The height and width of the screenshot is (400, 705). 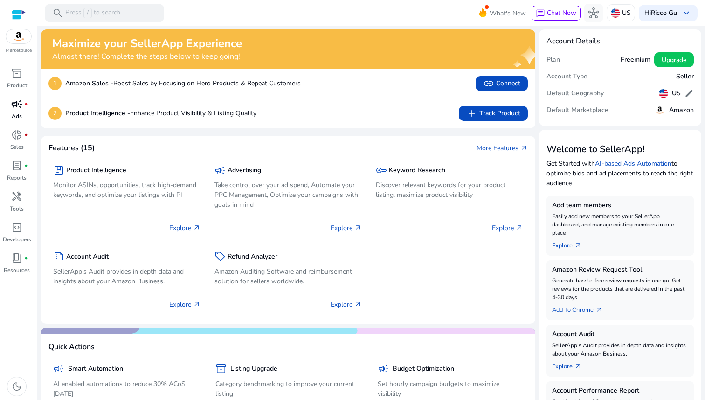 What do you see at coordinates (17, 258) in the screenshot?
I see `span: book_4` at bounding box center [17, 258].